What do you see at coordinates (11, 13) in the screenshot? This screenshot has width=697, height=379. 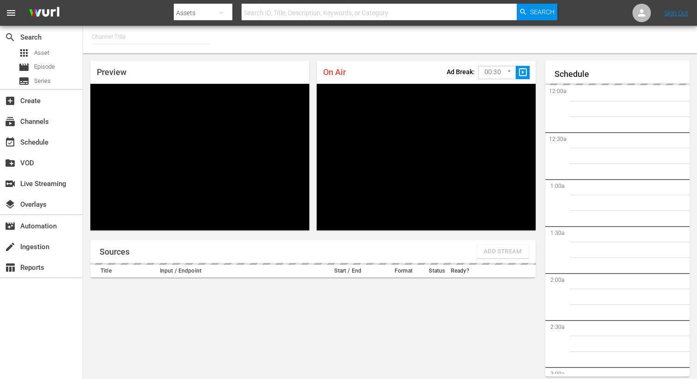 I see `span: menu` at bounding box center [11, 13].